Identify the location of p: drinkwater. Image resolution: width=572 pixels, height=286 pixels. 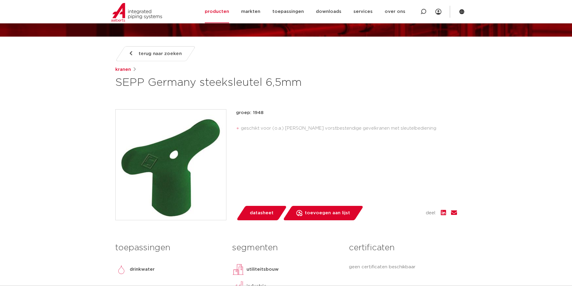
(142, 270).